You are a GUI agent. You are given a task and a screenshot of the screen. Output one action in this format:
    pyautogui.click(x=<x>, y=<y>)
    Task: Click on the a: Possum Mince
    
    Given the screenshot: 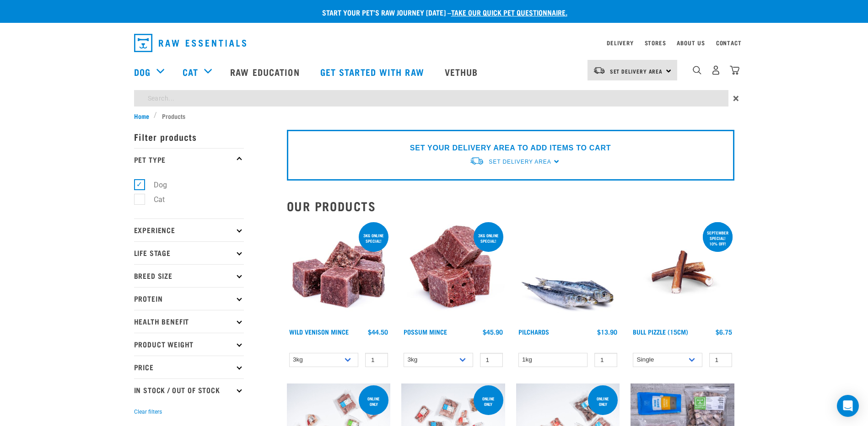 What is the action you would take?
    pyautogui.click(x=425, y=332)
    